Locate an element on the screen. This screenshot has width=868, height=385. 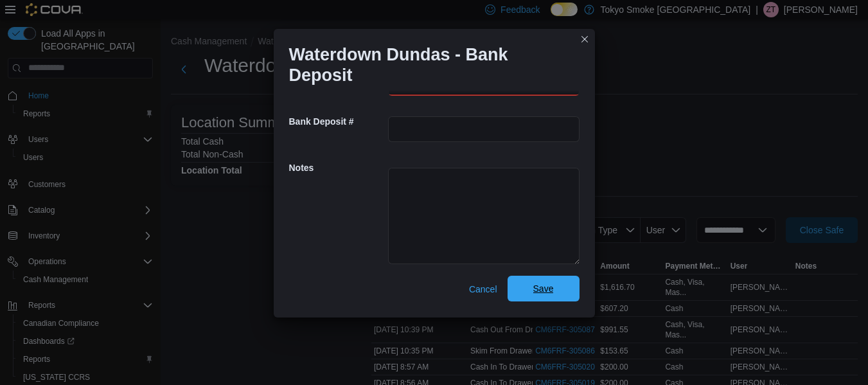
button: Save is located at coordinates (544, 289).